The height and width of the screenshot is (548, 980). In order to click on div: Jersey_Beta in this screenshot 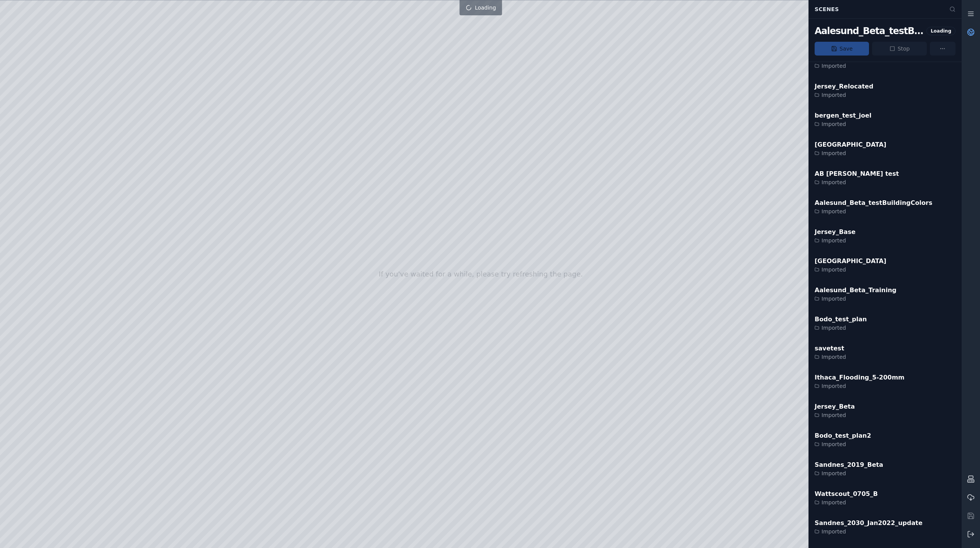, I will do `click(835, 406)`.